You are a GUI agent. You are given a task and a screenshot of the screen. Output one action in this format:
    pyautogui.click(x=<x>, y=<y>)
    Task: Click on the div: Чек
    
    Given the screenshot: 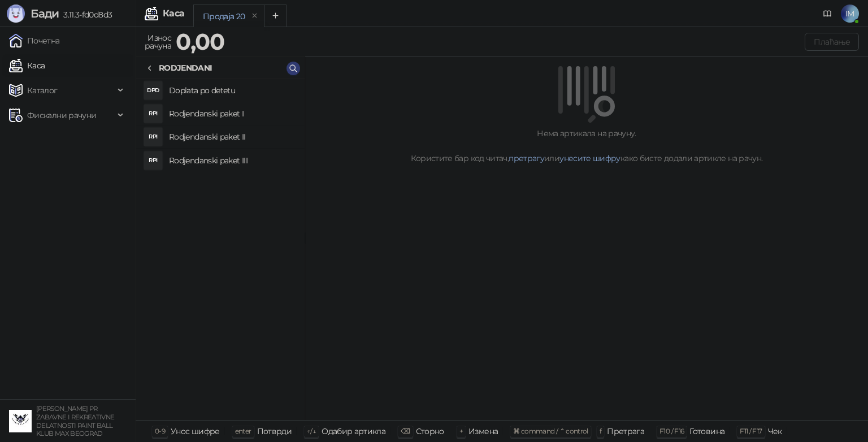 What is the action you would take?
    pyautogui.click(x=775, y=431)
    